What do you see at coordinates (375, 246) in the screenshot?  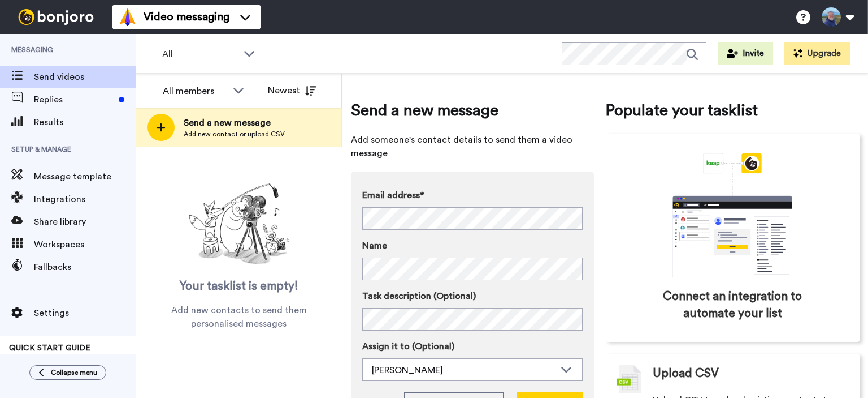 I see `span: Name` at bounding box center [375, 246].